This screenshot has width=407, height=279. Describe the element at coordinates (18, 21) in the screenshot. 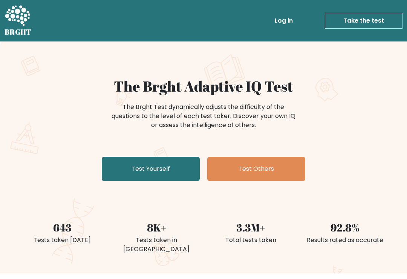

I see `a: BRGHT` at that location.